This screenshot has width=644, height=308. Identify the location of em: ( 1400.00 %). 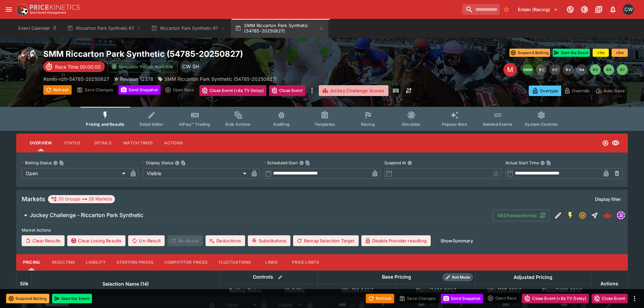
(568, 290).